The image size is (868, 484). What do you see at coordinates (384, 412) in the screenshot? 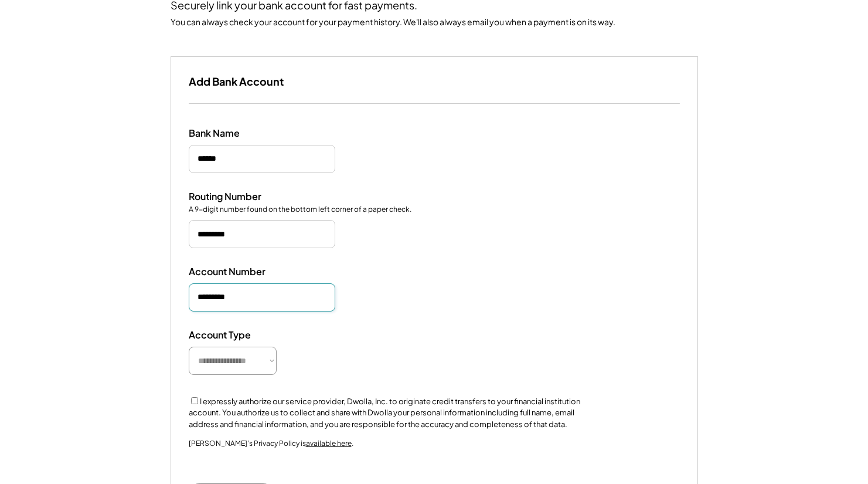
I see `label: I expressly authorize our service provider, Dwolla, Inc. to originate credit transfers to your fi...` at bounding box center [384, 412].